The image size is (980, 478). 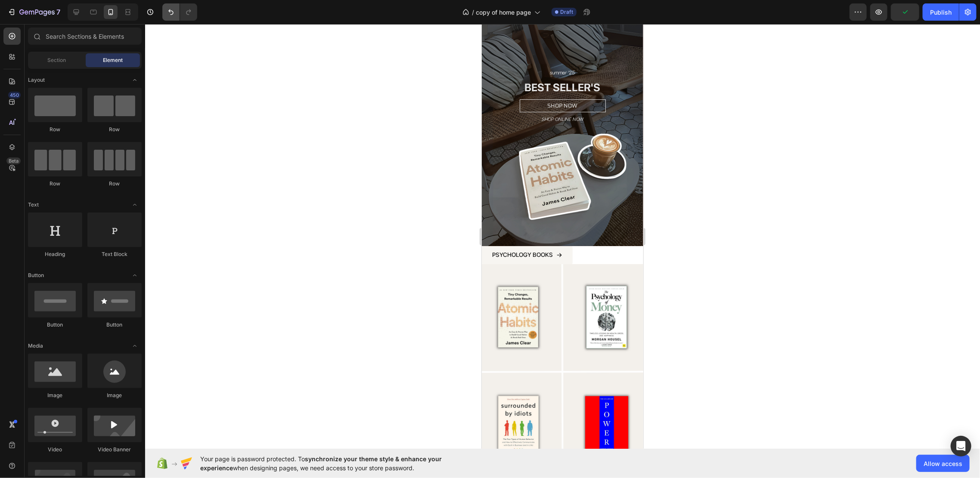 I want to click on span: Element, so click(x=113, y=60).